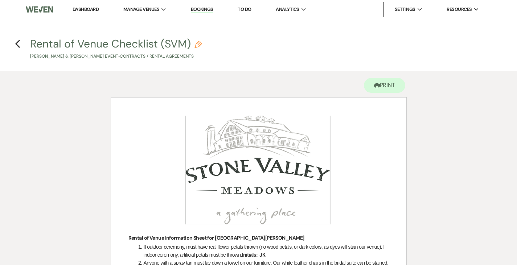 The height and width of the screenshot is (265, 517). Describe the element at coordinates (244, 9) in the screenshot. I see `a: To Do` at that location.